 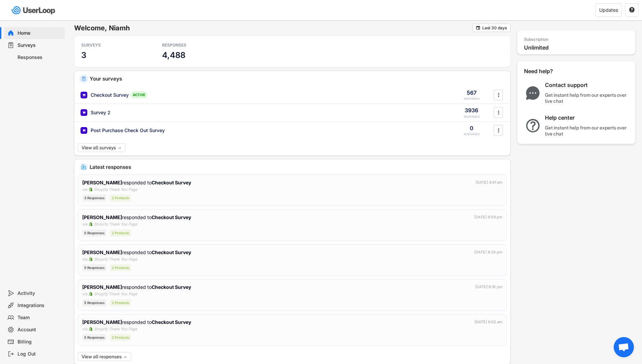 What do you see at coordinates (102, 147) in the screenshot?
I see `button: View all surveys →` at bounding box center [102, 147].